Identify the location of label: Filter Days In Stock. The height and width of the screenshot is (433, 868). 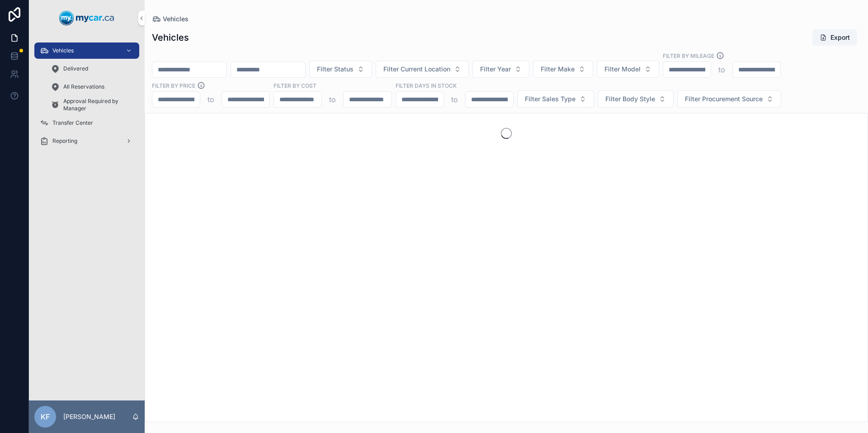
(426, 85).